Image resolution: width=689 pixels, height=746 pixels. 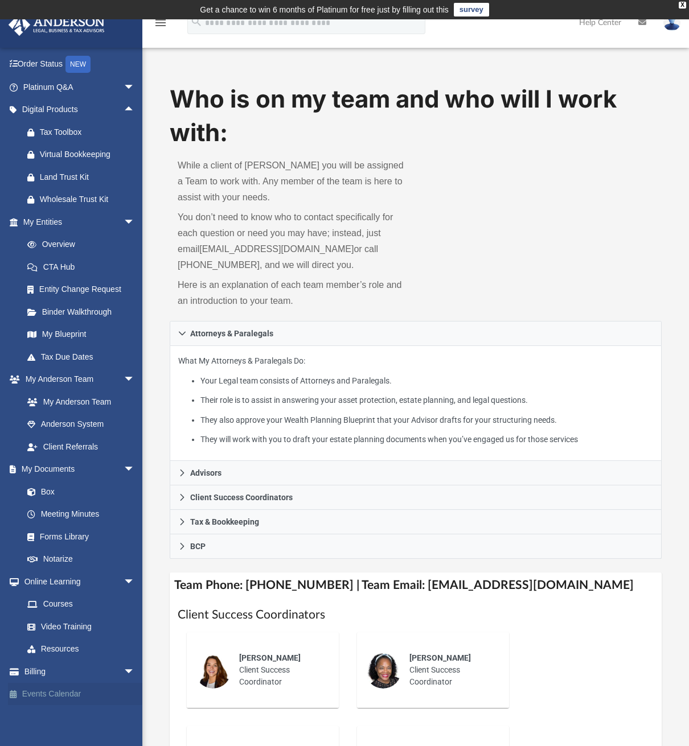 What do you see at coordinates (416, 334) in the screenshot?
I see `a: Attorneys & Paralegals` at bounding box center [416, 334].